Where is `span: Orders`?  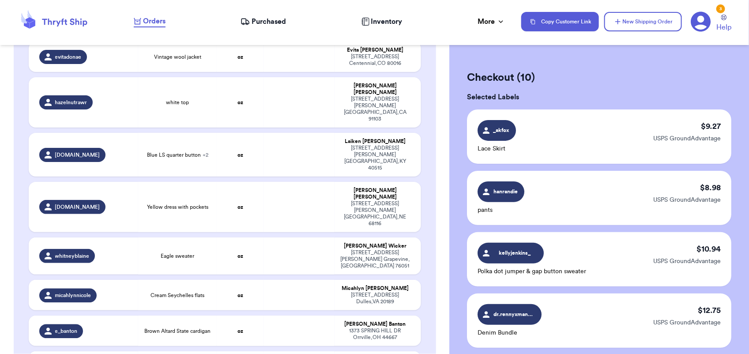 span: Orders is located at coordinates (154, 21).